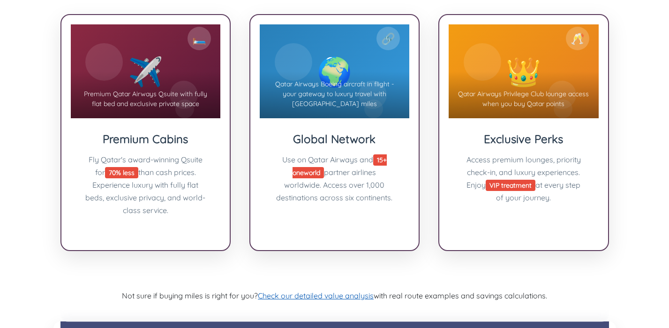 Image resolution: width=669 pixels, height=328 pixels. Describe the element at coordinates (145, 99) in the screenshot. I see `div: Premium Qatar Airways Qsuite with fully flat bed and exclusive private space` at that location.